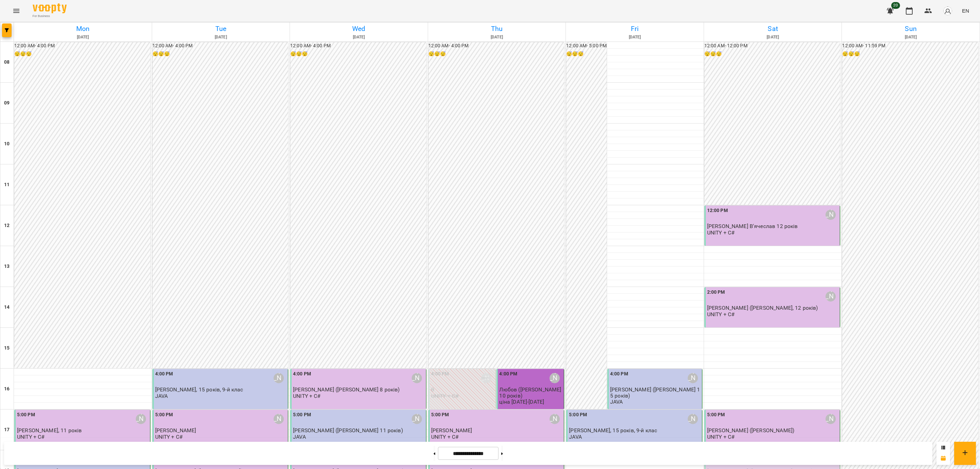  I want to click on h6: Sat, so click(773, 29).